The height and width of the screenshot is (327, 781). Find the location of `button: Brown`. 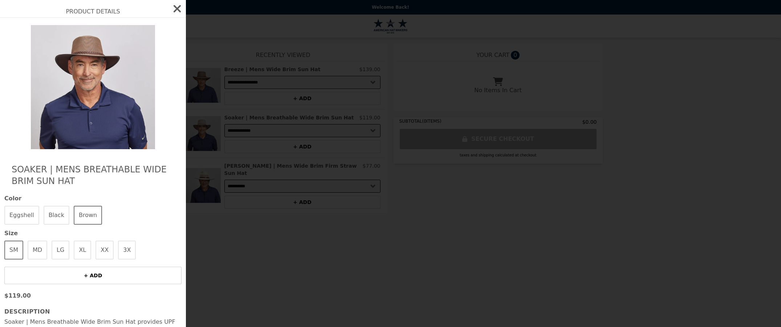

button: Brown is located at coordinates (88, 215).